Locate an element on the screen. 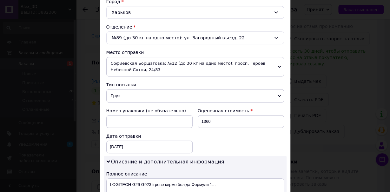 The image size is (390, 192). span: Тип посылки is located at coordinates (121, 85).